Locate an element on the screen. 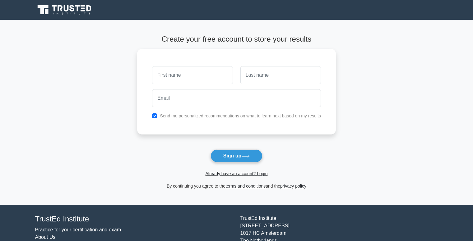 This screenshot has width=473, height=241. input: Last name is located at coordinates (280, 75).